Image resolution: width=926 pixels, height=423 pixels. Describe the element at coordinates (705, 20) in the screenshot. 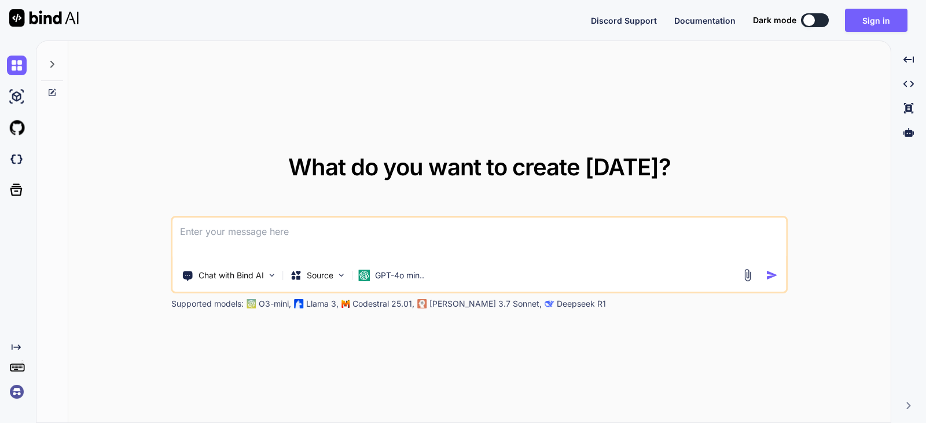

I see `span: Documentation` at that location.